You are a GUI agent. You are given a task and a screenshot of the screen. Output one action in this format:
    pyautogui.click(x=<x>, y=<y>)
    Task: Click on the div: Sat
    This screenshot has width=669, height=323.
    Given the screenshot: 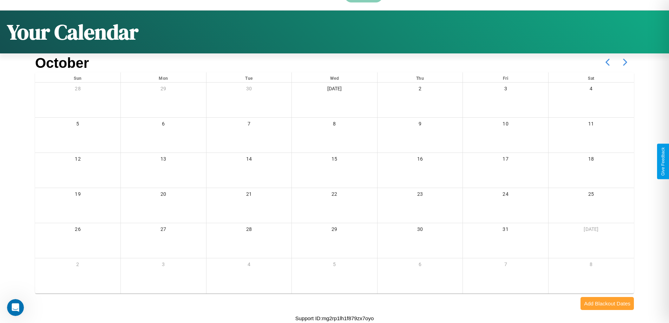 What is the action you would take?
    pyautogui.click(x=591, y=77)
    